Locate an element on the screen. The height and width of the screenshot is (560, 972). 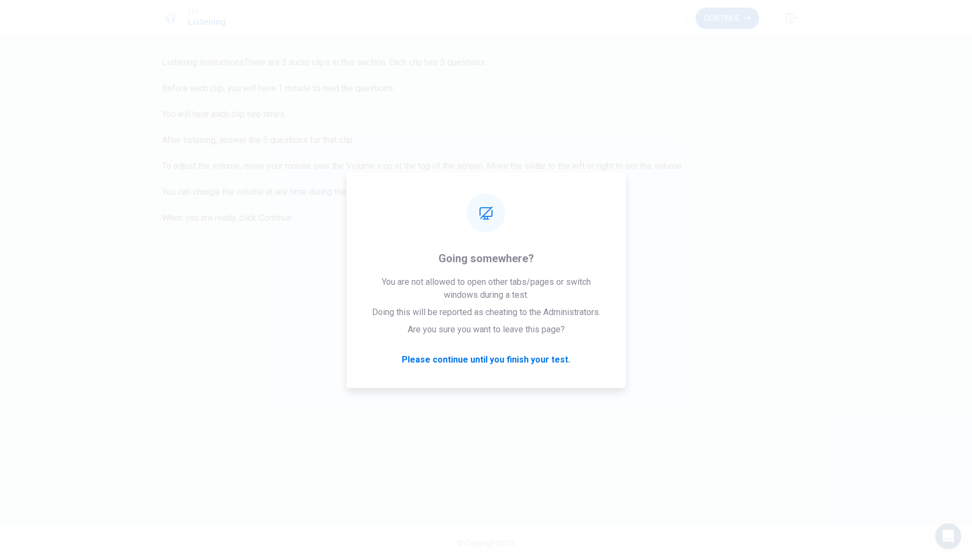
span: © Copyright 2025 is located at coordinates (486, 543).